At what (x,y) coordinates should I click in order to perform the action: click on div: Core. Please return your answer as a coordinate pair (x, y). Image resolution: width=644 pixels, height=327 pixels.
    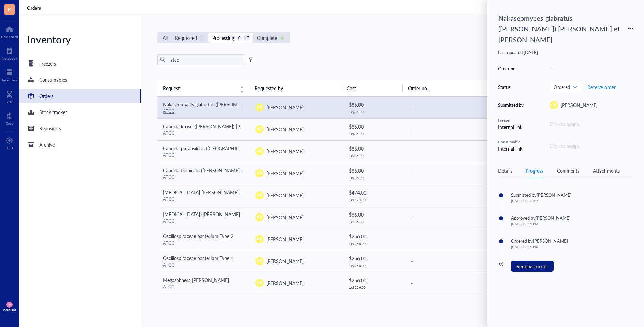
    Looking at the image, I should click on (9, 124).